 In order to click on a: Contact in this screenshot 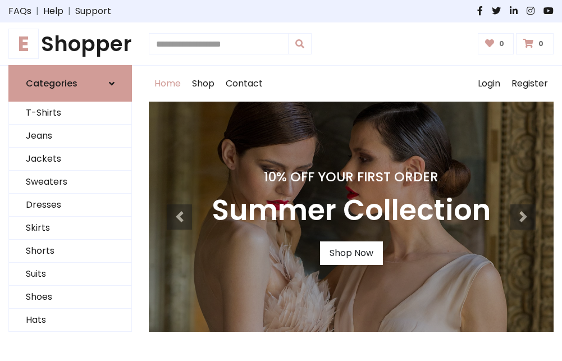, I will do `click(244, 84)`.